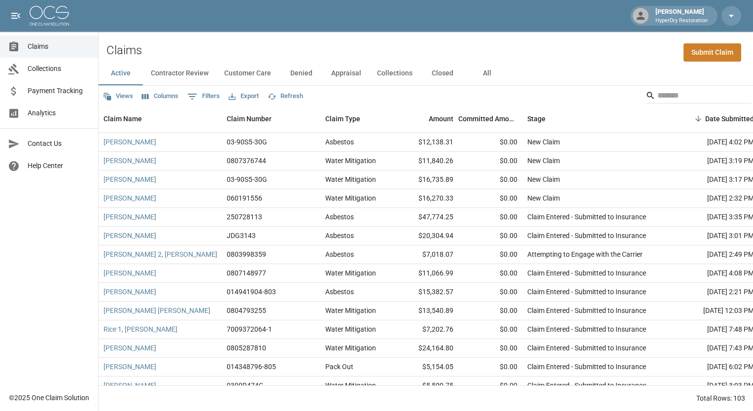 This screenshot has width=753, height=411. I want to click on div: 0804793255, so click(246, 310).